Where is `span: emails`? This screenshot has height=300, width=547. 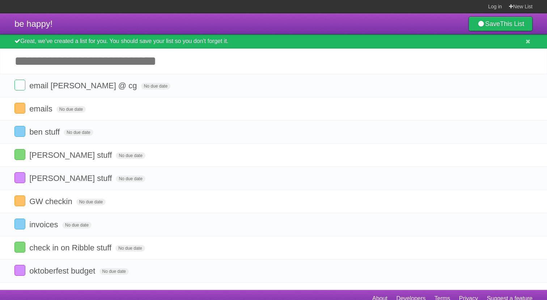
span: emails is located at coordinates (42, 109).